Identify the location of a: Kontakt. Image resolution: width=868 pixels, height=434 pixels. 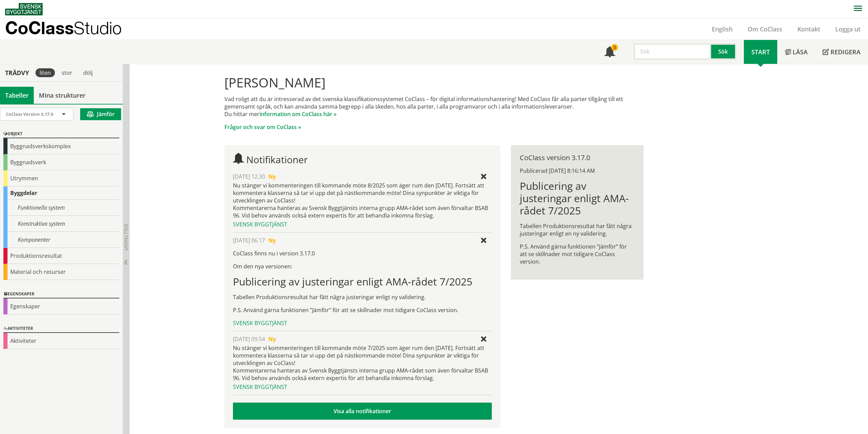
(809, 29).